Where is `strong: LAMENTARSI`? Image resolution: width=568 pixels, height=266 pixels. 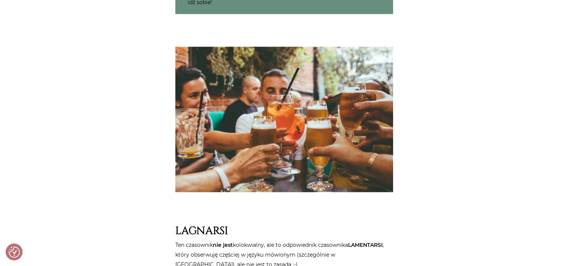
strong: LAMENTARSI is located at coordinates (365, 245).